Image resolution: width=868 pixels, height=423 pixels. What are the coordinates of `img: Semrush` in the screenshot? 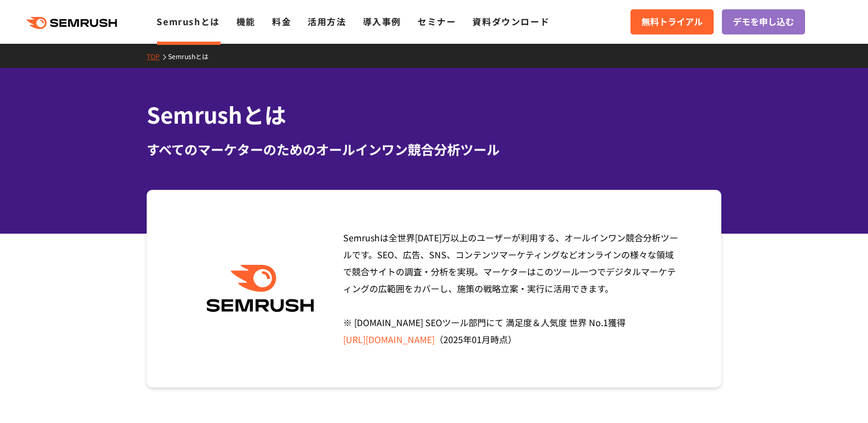 It's located at (260, 288).